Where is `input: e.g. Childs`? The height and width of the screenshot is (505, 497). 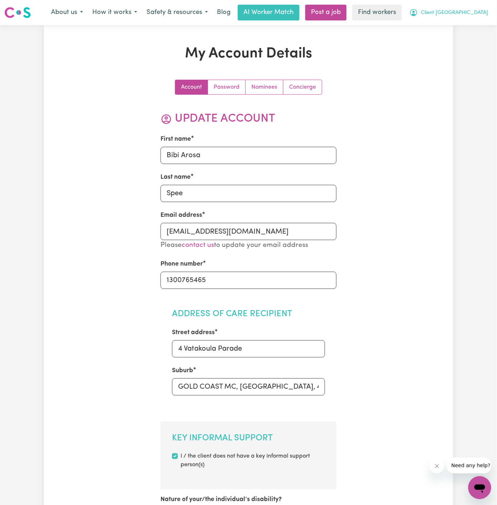 input: e.g. Childs is located at coordinates (248, 193).